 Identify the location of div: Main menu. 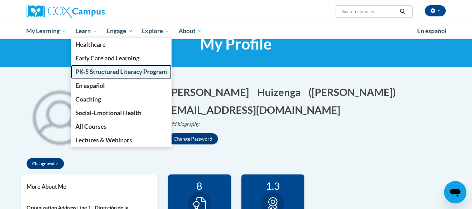
(236, 31).